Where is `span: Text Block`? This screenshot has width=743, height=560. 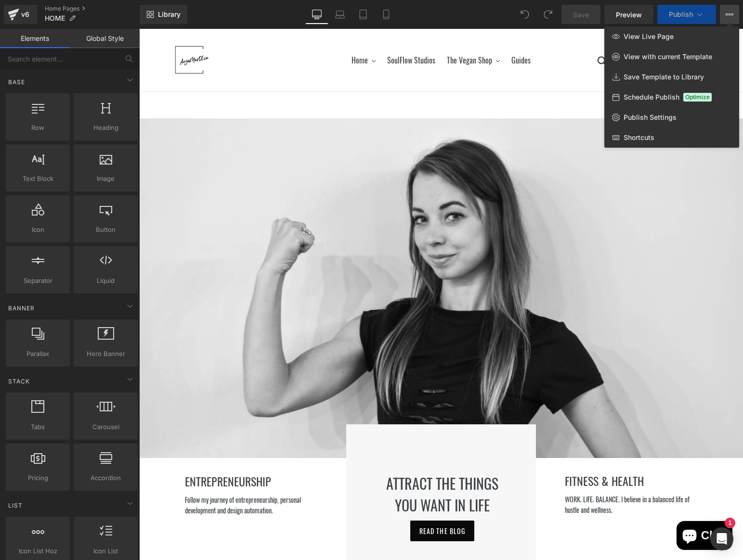
span: Text Block is located at coordinates (37, 178).